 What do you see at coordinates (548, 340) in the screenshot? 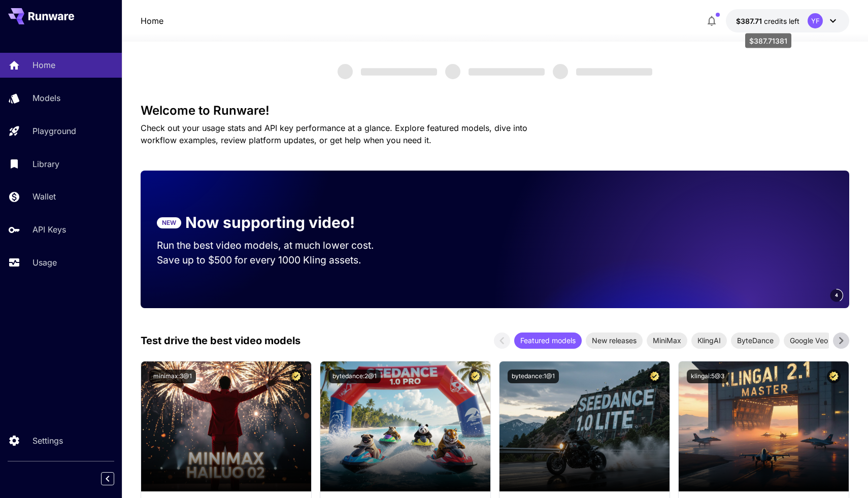
I see `span: Featured models` at bounding box center [548, 340].